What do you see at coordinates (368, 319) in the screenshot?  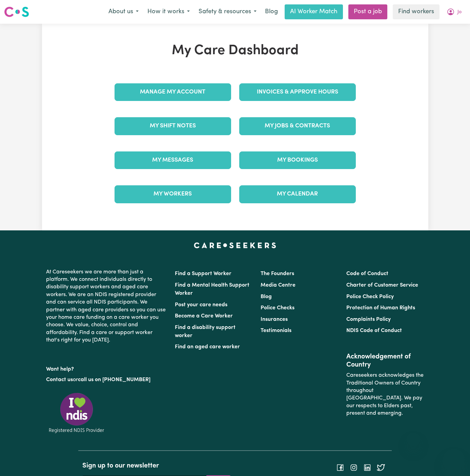 I see `a: Complaints Policy` at bounding box center [368, 319].